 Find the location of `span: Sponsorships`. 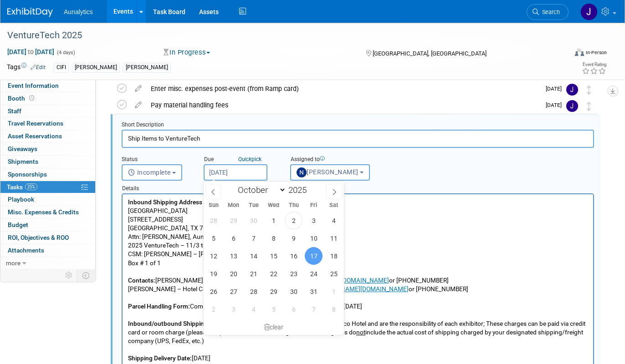

span: Sponsorships is located at coordinates (27, 174).